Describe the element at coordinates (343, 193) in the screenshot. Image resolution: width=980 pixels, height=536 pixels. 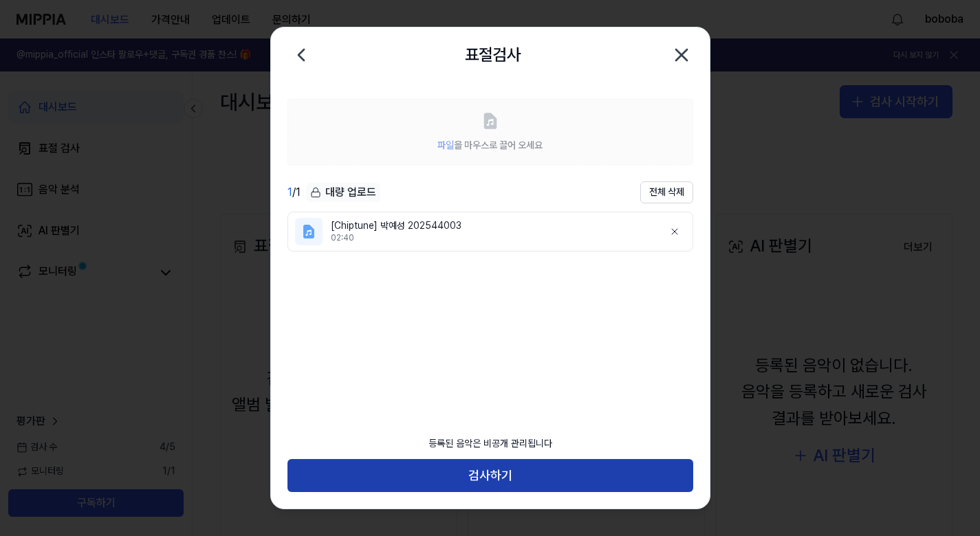
I see `div: 대량 업로드` at that location.